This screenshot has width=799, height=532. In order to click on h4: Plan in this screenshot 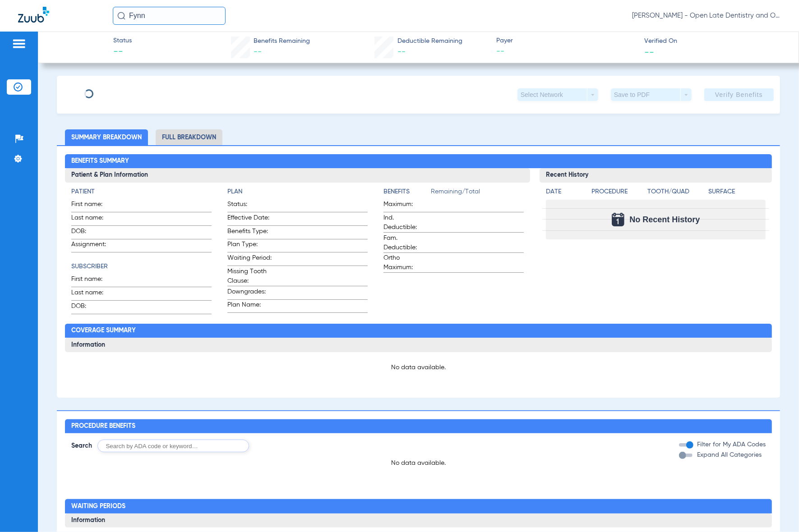, I will do `click(297, 192)`.